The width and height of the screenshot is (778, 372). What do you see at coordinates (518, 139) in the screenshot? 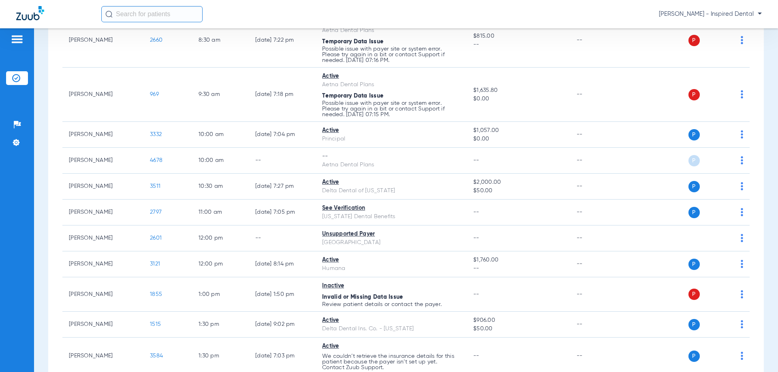
I see `span: $0.00` at bounding box center [518, 139].